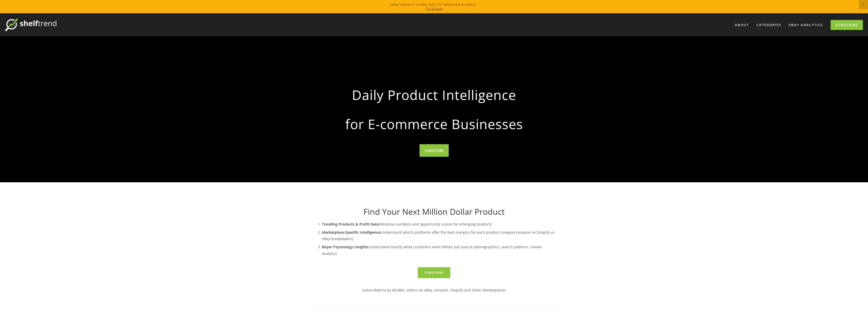  I want to click on h1: Find Your Next Million Dollar Product, so click(434, 211).